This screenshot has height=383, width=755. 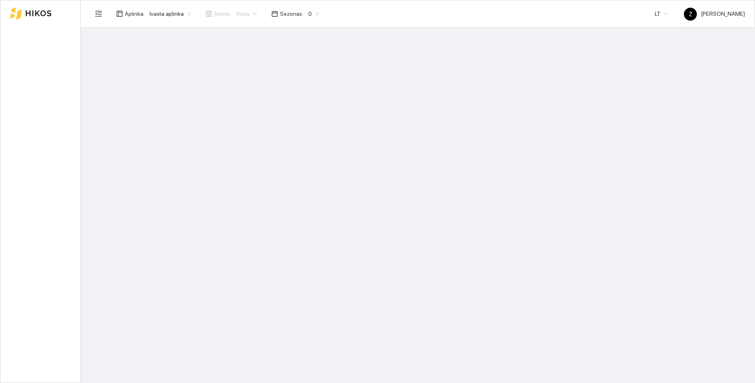 I want to click on span: Aplinka :, so click(x=135, y=14).